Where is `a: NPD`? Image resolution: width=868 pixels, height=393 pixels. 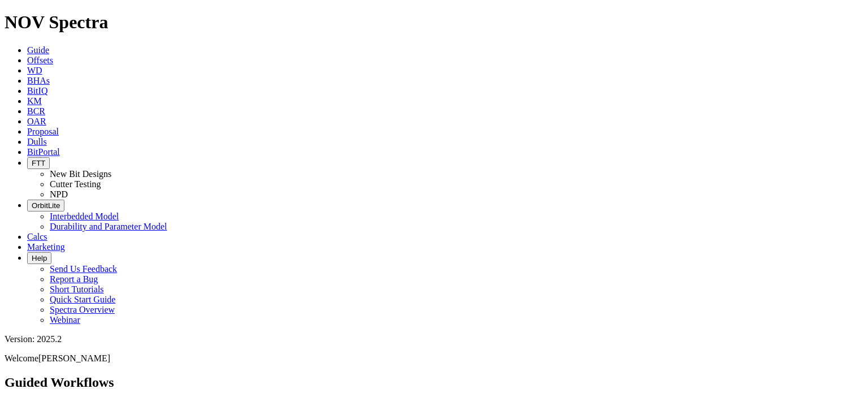 a: NPD is located at coordinates (59, 194).